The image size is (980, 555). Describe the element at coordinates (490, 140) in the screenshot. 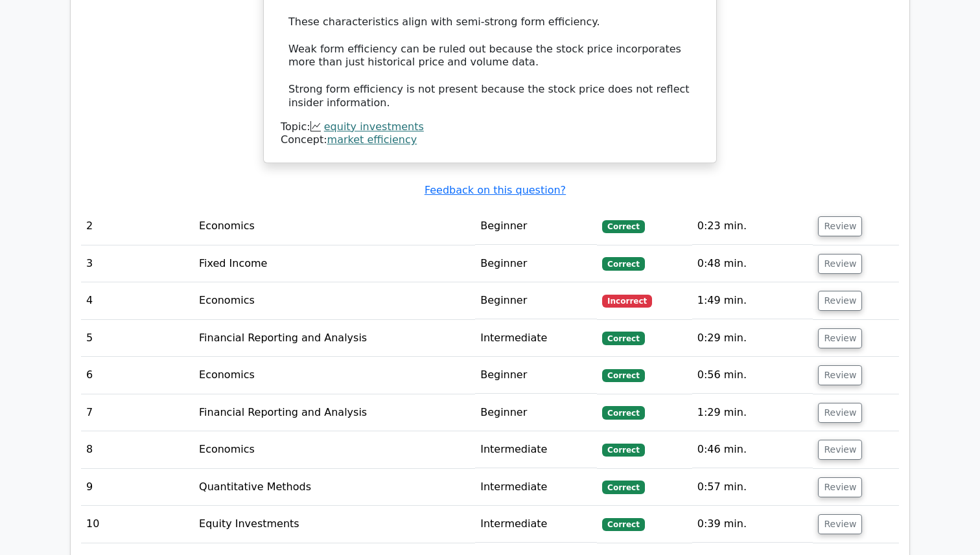

I see `div: Concept:` at that location.